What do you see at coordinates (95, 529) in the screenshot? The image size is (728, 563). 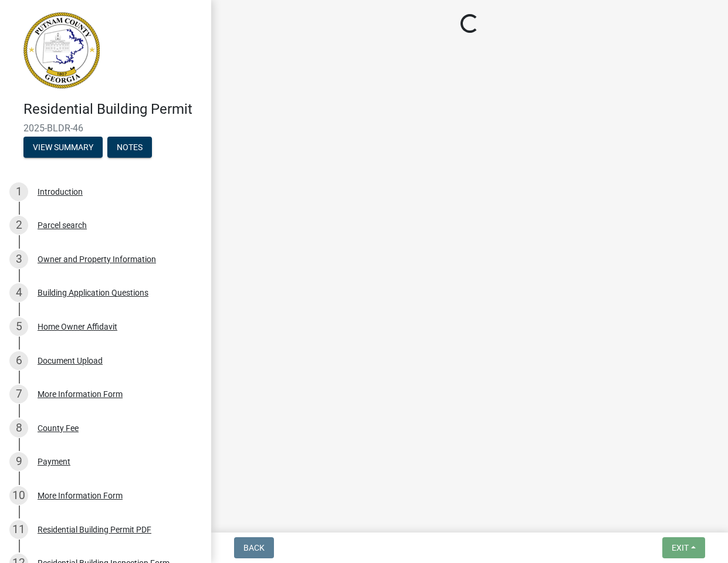 I see `div: Residential Building Permit PDF` at bounding box center [95, 529].